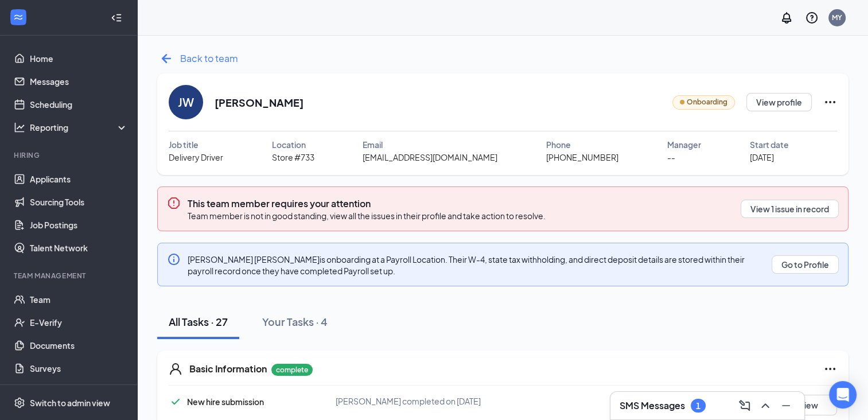 The image size is (868, 420). I want to click on svg: Collapse, so click(116, 18).